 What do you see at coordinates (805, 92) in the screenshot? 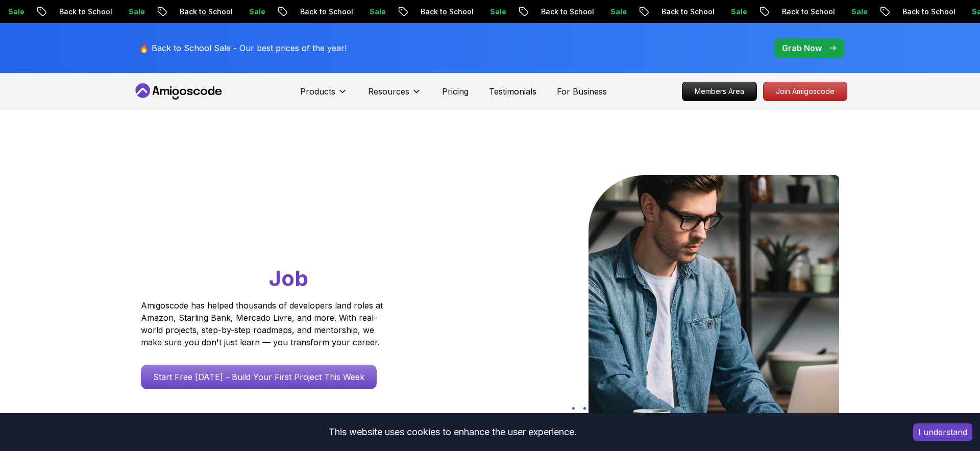
I see `p: Join Amigoscode` at bounding box center [805, 92].